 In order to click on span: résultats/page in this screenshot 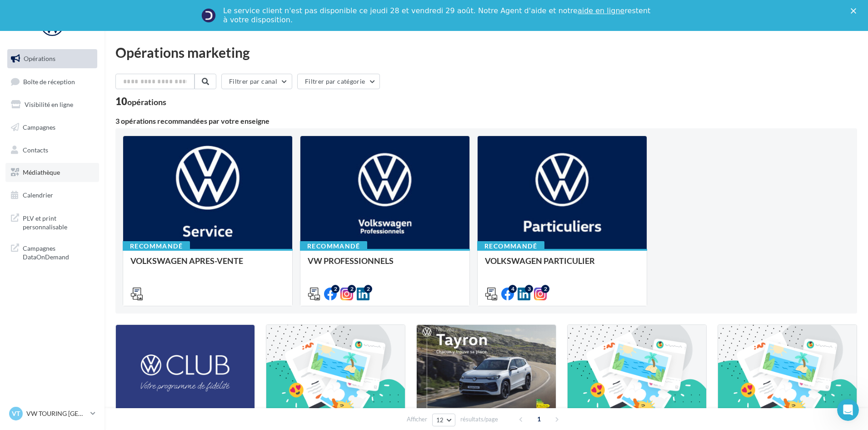, I will do `click(479, 419)`.